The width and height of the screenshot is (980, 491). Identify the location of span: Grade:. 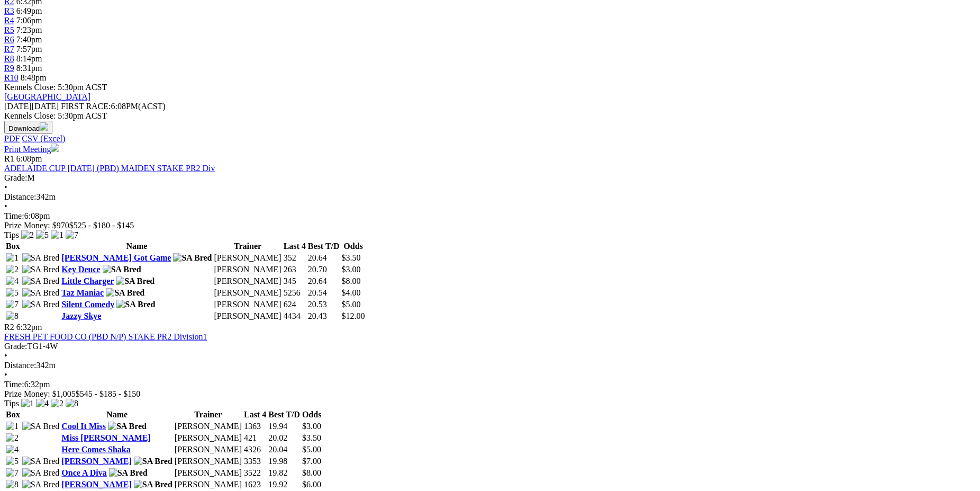
(16, 346).